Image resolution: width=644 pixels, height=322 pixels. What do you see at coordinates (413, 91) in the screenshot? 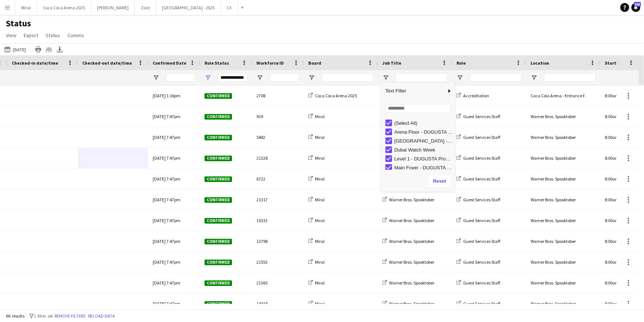
I see `span: Text Filter` at bounding box center [413, 91].